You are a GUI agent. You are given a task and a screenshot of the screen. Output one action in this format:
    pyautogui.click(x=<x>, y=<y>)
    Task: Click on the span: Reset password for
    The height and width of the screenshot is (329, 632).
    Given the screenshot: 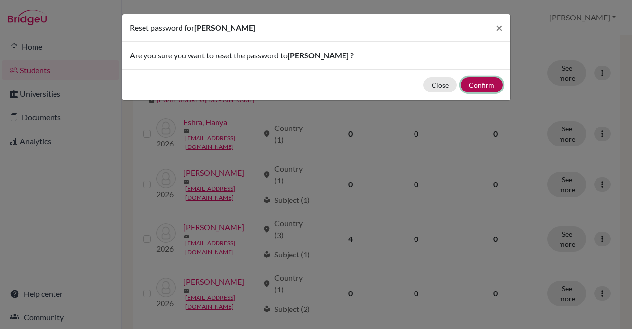 What is the action you would take?
    pyautogui.click(x=162, y=27)
    